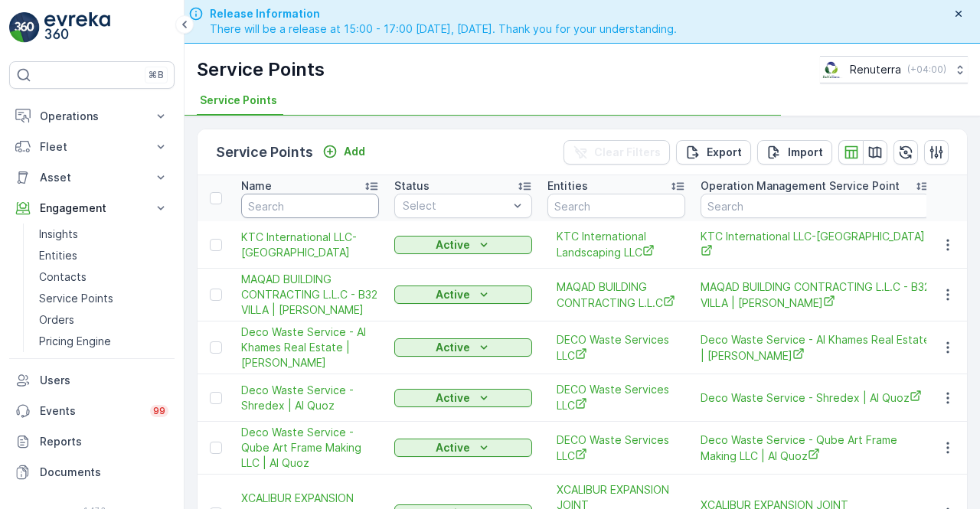 This screenshot has width=980, height=509. Describe the element at coordinates (795, 152) in the screenshot. I see `button: Import` at that location.